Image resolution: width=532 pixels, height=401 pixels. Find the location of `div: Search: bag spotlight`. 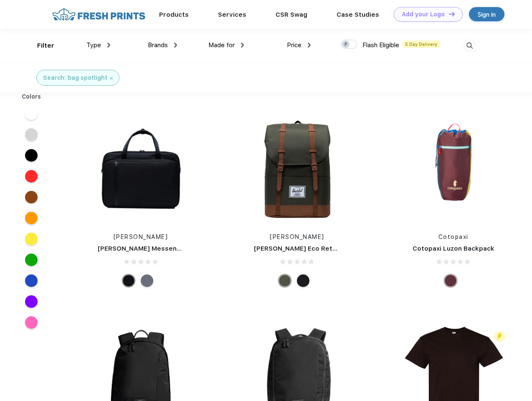

div: Search: bag spotlight is located at coordinates (75, 78).